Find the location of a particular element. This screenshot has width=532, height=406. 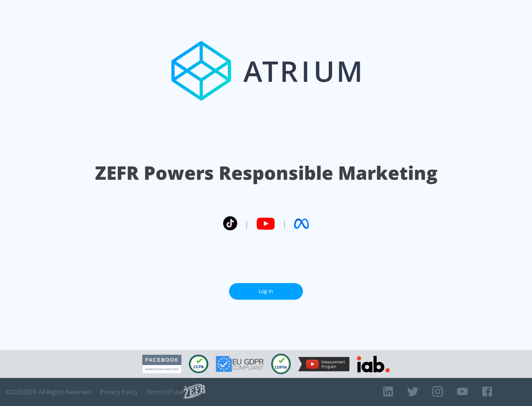

img: Facebook Marketing Partner is located at coordinates (162, 364).